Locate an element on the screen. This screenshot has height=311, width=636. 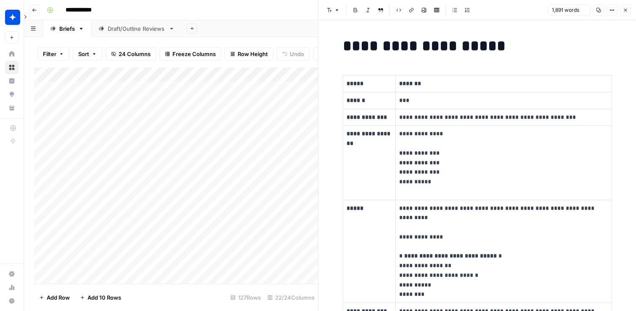
div: 127 Rows is located at coordinates (246, 297).